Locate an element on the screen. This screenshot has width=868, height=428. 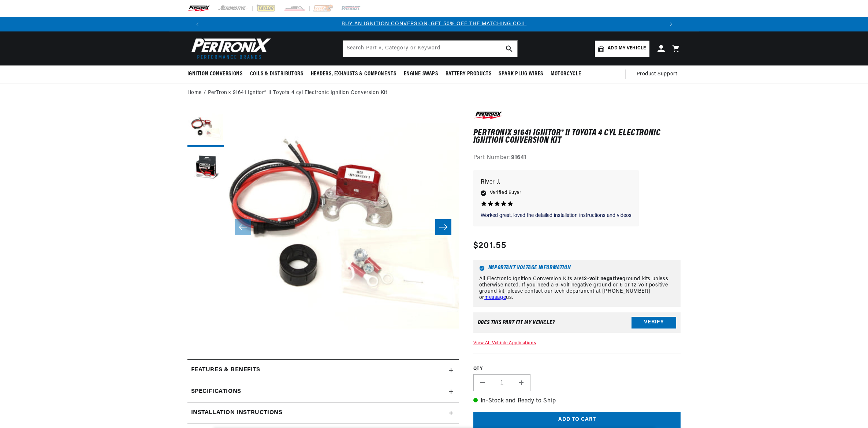
summary: Headers, Exhausts & Components is located at coordinates (354, 74).